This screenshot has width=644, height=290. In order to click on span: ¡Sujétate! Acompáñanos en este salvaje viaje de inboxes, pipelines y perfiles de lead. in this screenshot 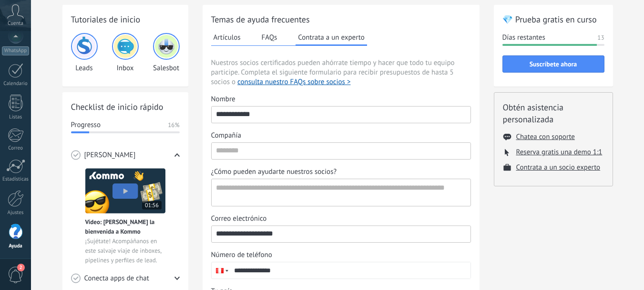, I will do `click(125, 250)`.